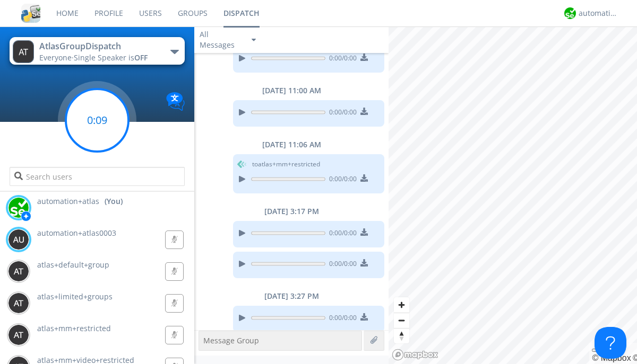 The image size is (637, 364). Describe the element at coordinates (611, 357) in the screenshot. I see `a: Mapbox` at that location.